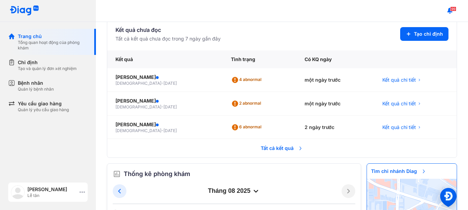 This screenshot has height=210, width=468. Describe the element at coordinates (453, 9) in the screenshot. I see `span: 99` at that location.